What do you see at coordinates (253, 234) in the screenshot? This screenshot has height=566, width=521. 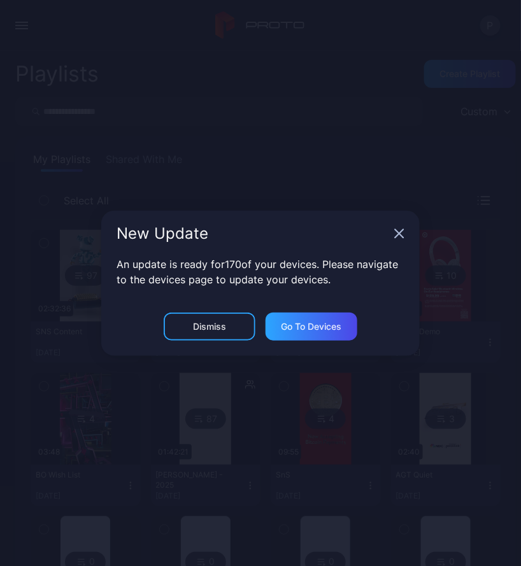 I see `div: New Update` at bounding box center [253, 234].